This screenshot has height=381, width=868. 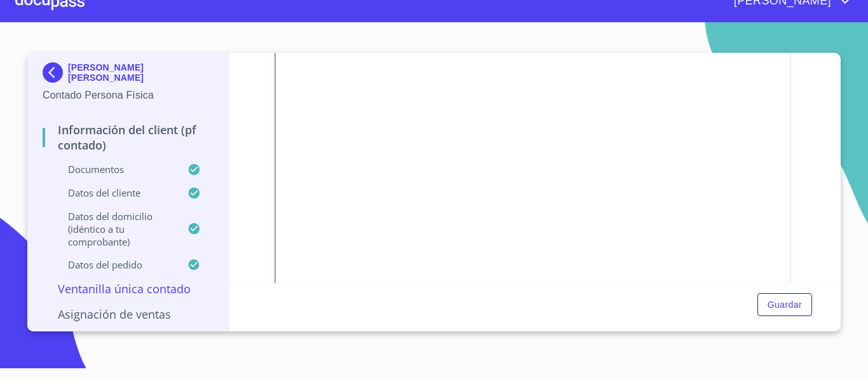 I want to click on img: Docupass spot blue, so click(x=56, y=72).